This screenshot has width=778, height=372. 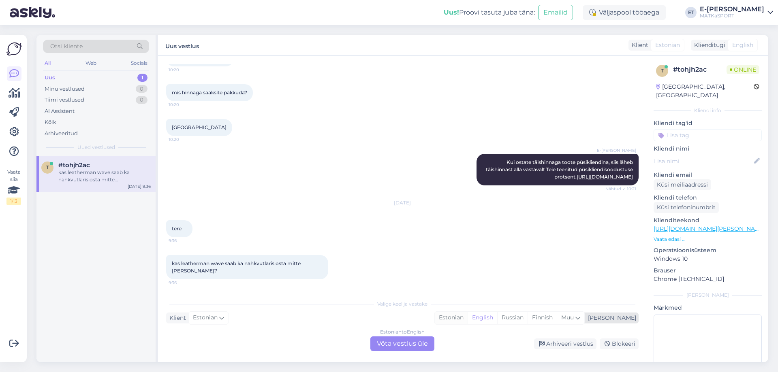 I want to click on div: Estonian to English, so click(x=402, y=332).